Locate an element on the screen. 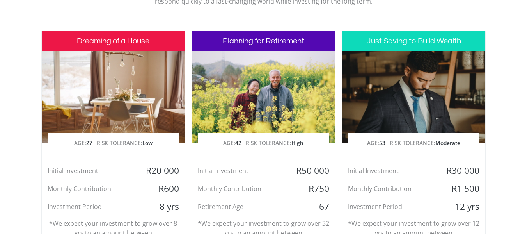 The height and width of the screenshot is (234, 527). div: Retirement Age is located at coordinates (240, 207).